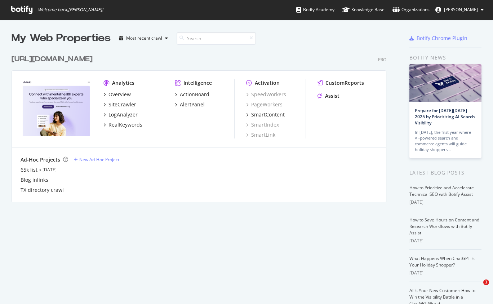 The height and width of the screenshot is (304, 493). Describe the element at coordinates (341, 83) in the screenshot. I see `a: CustomReports` at that location.